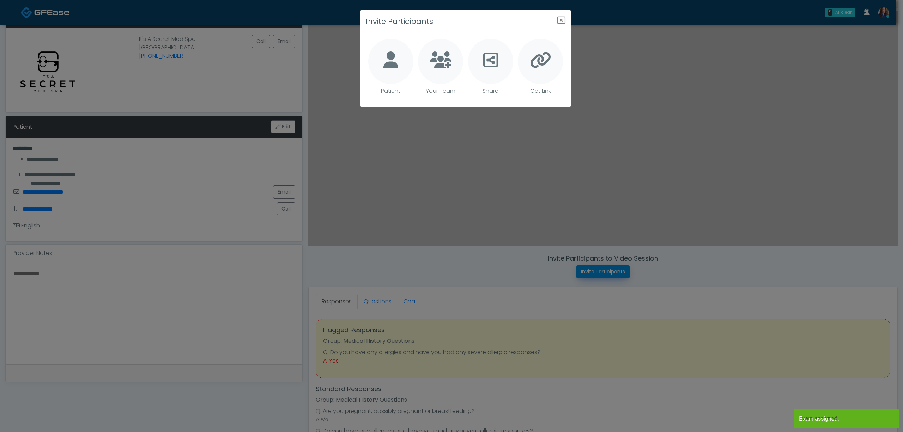  Describe the element at coordinates (441, 91) in the screenshot. I see `p: Your Team` at that location.